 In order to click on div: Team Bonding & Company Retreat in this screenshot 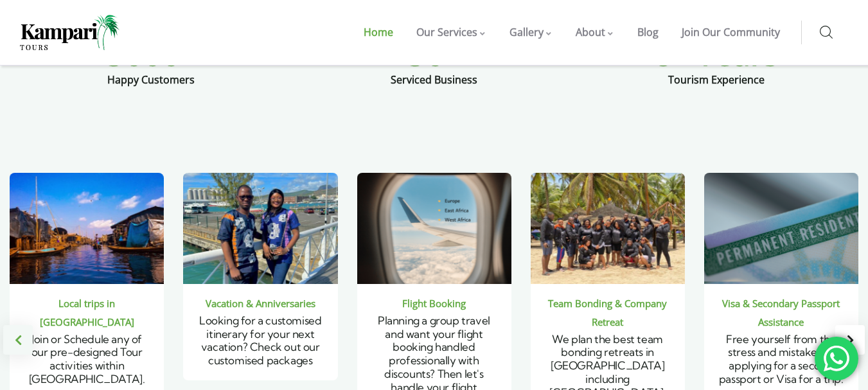, I will do `click(607, 313)`.